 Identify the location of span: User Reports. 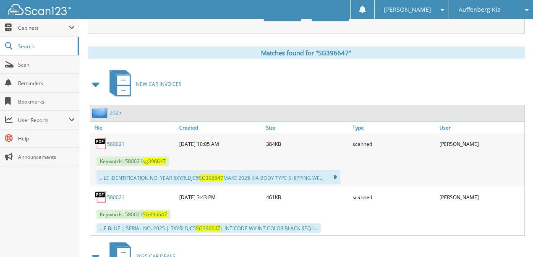
(43, 120).